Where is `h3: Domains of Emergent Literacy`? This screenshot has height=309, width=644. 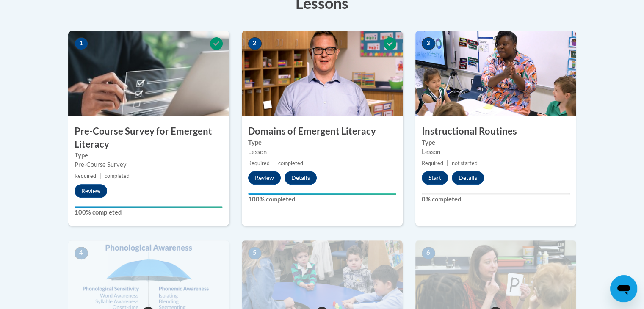
h3: Domains of Emergent Literacy is located at coordinates (322, 131).